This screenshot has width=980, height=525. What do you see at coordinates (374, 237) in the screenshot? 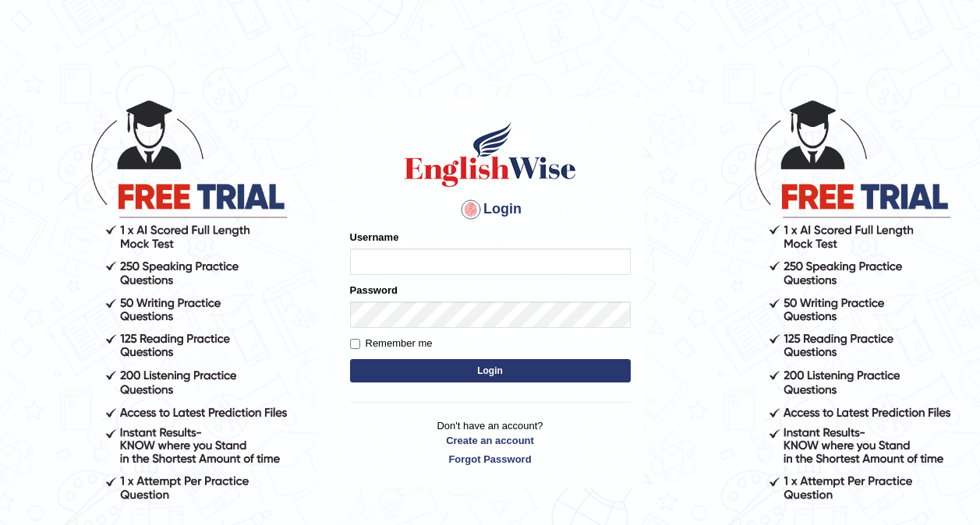
I see `label: Username` at bounding box center [374, 237].